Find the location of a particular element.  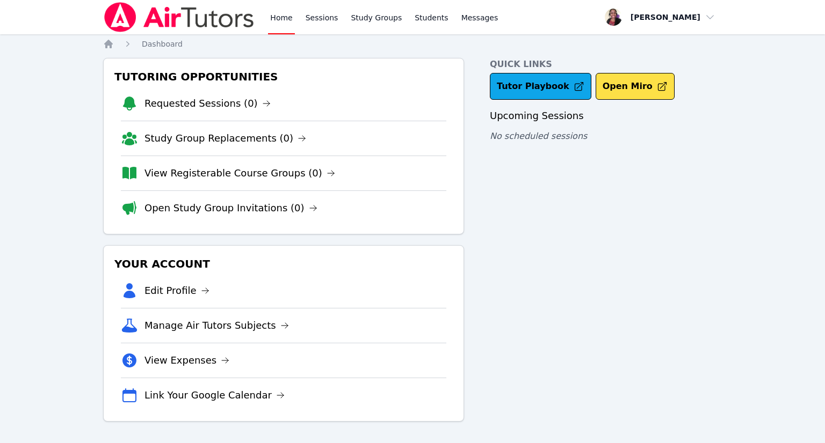

span: Dashboard is located at coordinates (162, 44).